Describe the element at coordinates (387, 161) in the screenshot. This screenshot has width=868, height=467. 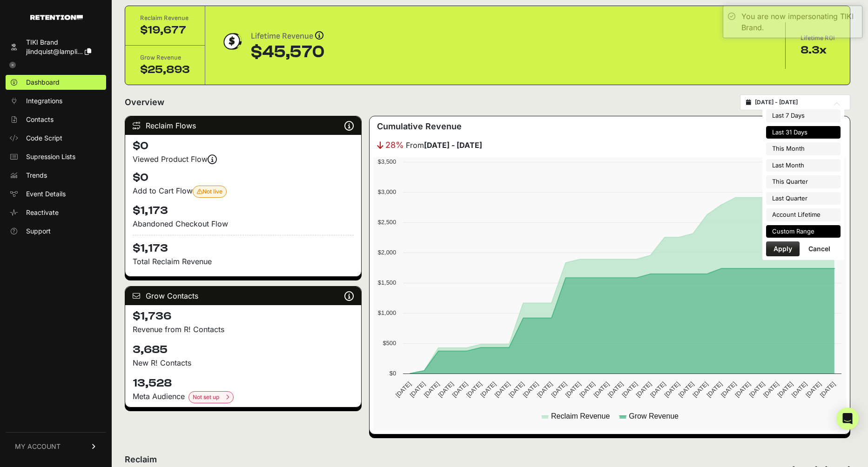
I see `text: $3,500` at that location.